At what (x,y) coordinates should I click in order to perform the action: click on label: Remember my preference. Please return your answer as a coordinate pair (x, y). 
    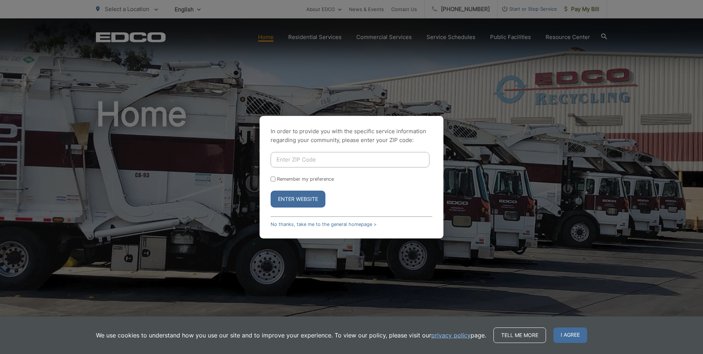
    Looking at the image, I should click on (305, 179).